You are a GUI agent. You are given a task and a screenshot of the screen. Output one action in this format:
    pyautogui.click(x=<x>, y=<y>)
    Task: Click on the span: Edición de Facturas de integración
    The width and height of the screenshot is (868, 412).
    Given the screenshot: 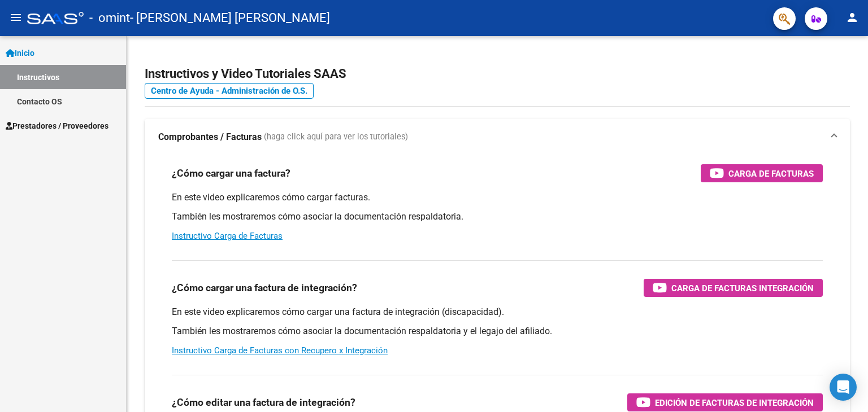 What is the action you would take?
    pyautogui.click(x=734, y=402)
    